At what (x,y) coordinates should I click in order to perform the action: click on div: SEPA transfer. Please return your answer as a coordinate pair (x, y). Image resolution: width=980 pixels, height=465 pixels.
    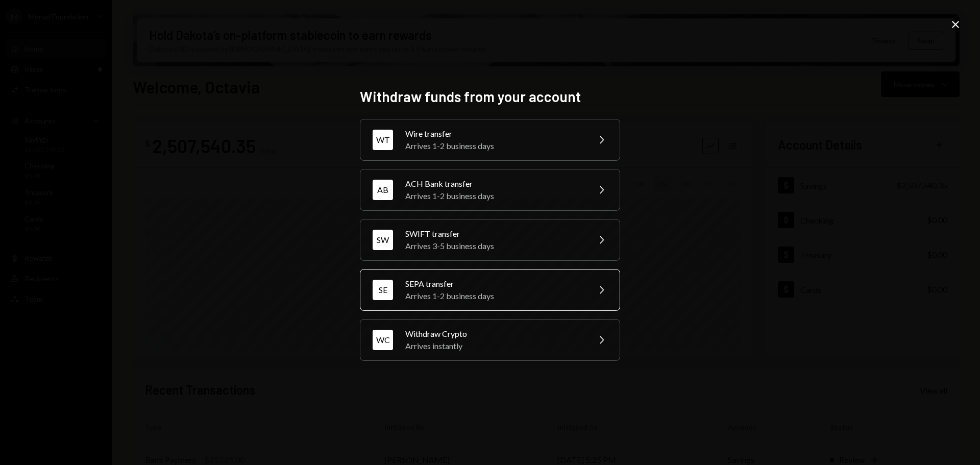
    Looking at the image, I should click on (494, 284).